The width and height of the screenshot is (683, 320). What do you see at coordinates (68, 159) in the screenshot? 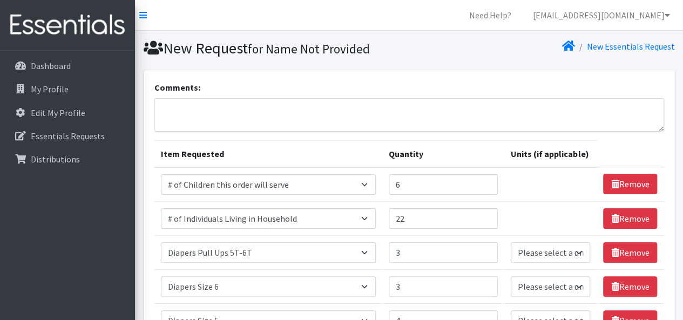
I see `a: Distributions` at bounding box center [68, 159].